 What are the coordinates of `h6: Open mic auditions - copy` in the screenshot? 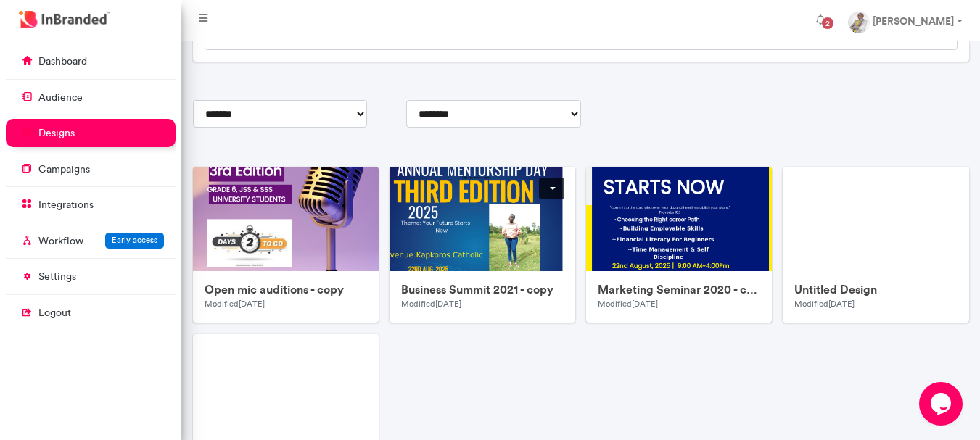 It's located at (286, 289).